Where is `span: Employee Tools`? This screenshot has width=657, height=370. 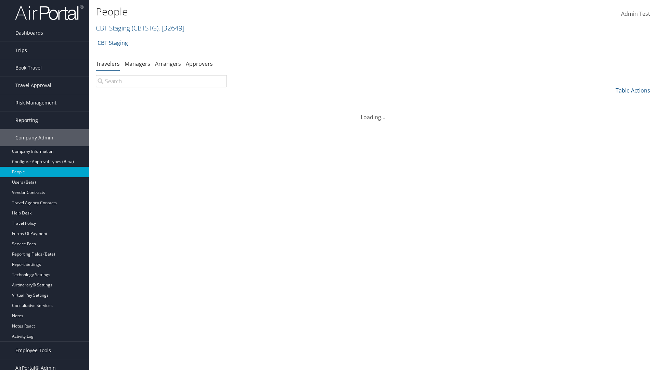
span: Employee Tools is located at coordinates (33, 350).